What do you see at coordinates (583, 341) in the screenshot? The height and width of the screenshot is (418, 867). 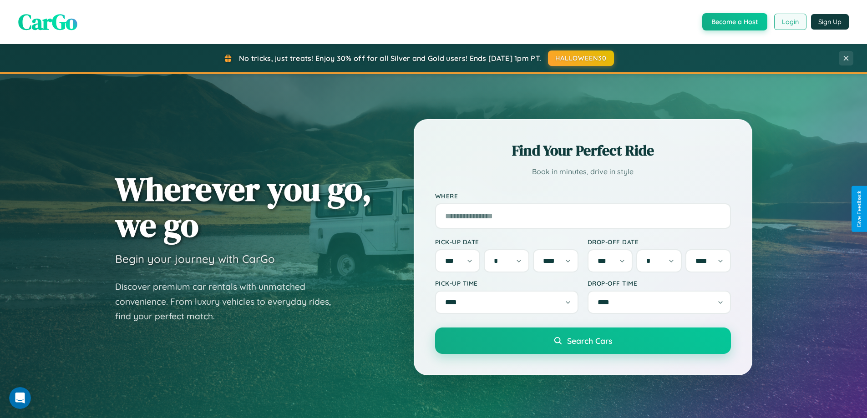 I see `button: Search Cars` at bounding box center [583, 341].